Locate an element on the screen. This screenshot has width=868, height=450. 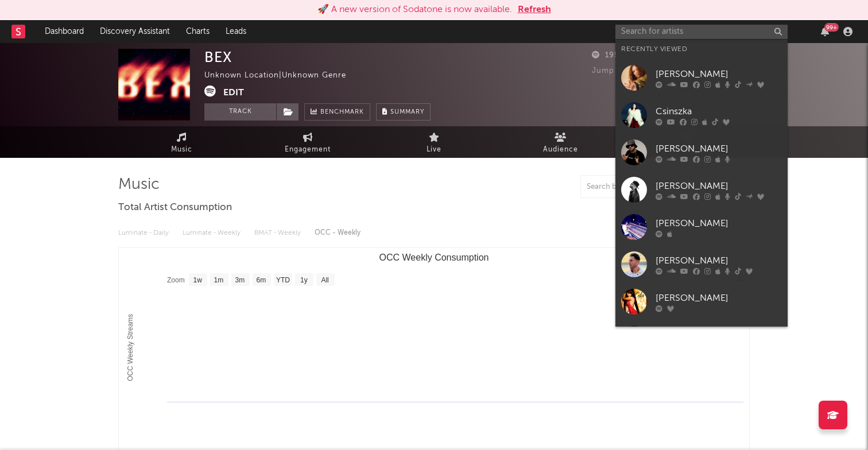
span: Total Artist Consumption is located at coordinates (175, 207).